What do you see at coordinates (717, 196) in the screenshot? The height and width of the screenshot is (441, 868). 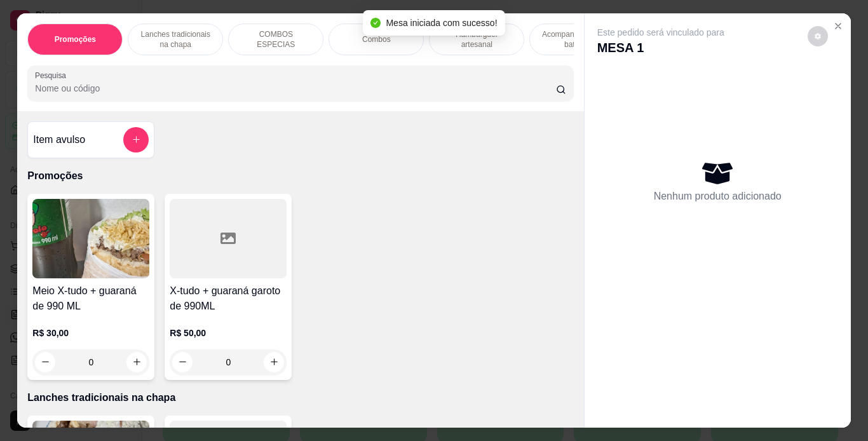 I see `p: Nenhum produto adicionado` at bounding box center [717, 196].